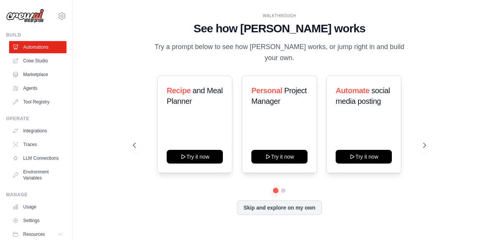 The width and height of the screenshot is (486, 240). I want to click on div: Build, so click(36, 35).